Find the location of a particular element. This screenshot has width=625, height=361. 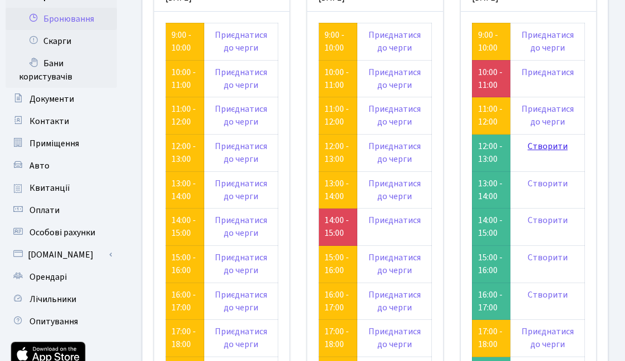

span: Опитування is located at coordinates (53, 322).